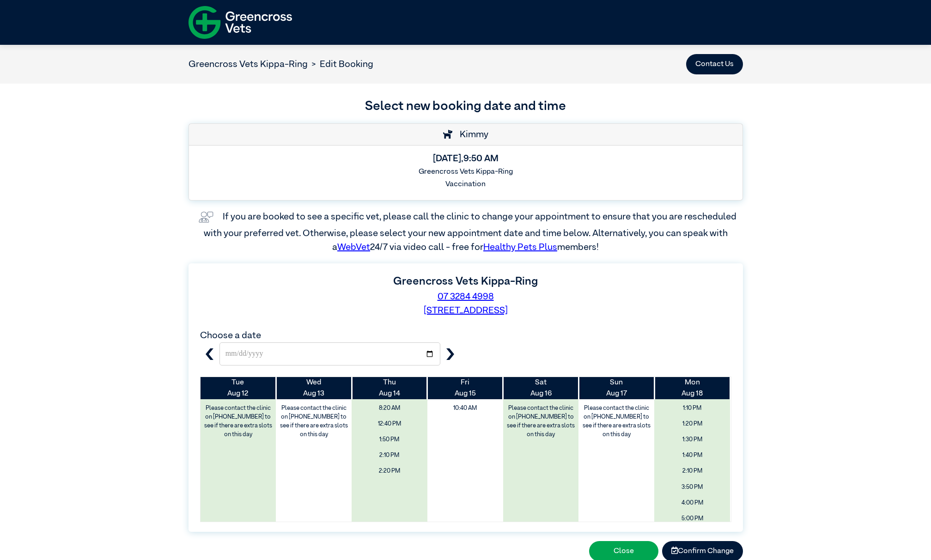  I want to click on a: WebVet, so click(353, 247).